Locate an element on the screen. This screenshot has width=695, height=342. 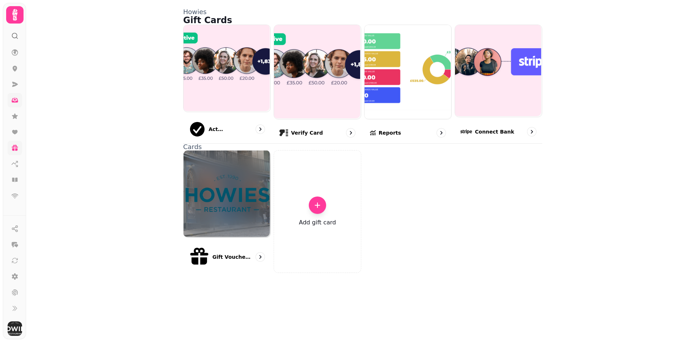
img: Activations is located at coordinates (226, 68).